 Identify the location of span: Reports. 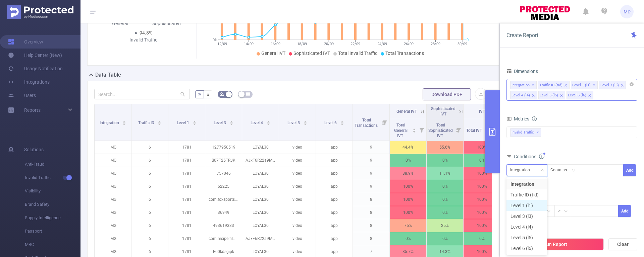
(32, 110).